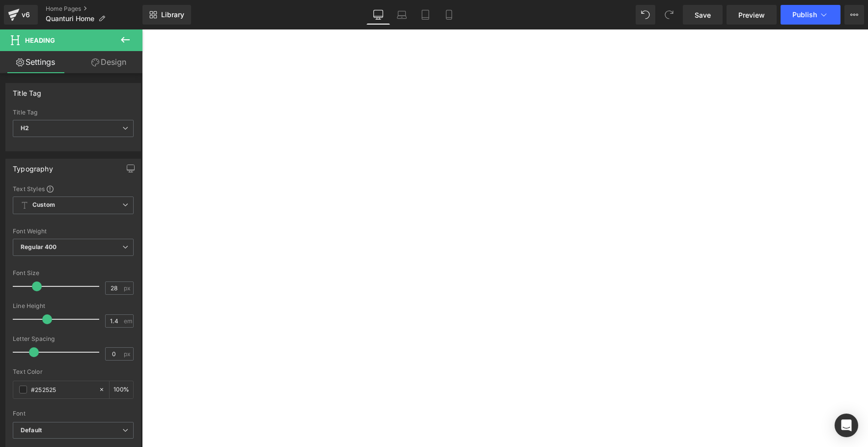  Describe the element at coordinates (752, 15) in the screenshot. I see `span: Preview` at that location.